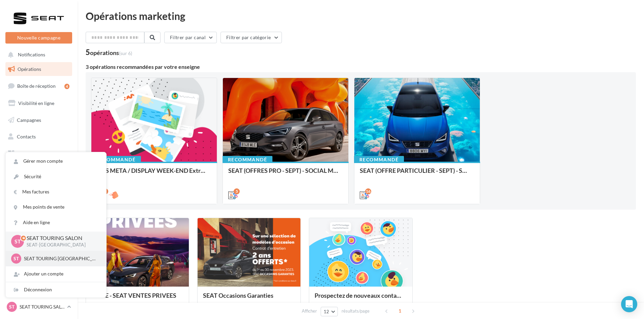  I want to click on div: 16, so click(368, 191).